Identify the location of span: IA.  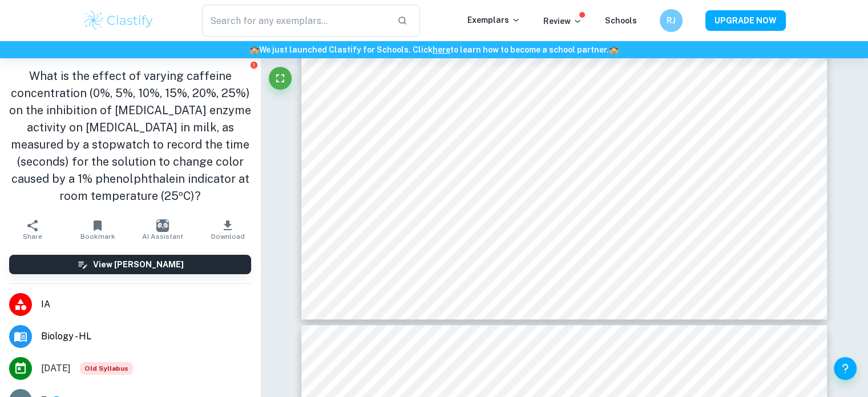
(146, 304).